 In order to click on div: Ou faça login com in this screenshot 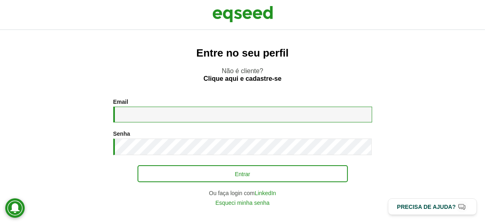, I will do `click(243, 193)`.